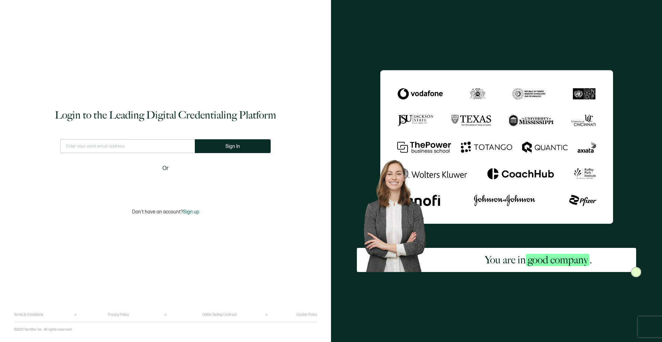 The image size is (662, 342). I want to click on input: Enter your work email address, so click(128, 146).